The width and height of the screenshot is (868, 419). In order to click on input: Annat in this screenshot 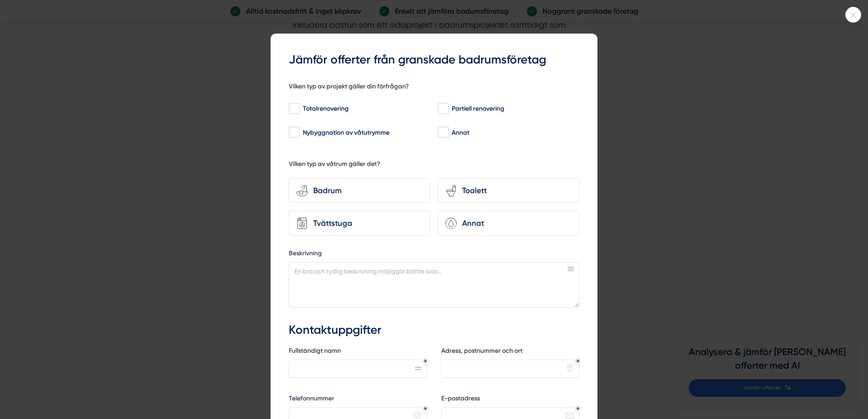, I will do `click(442, 133)`.